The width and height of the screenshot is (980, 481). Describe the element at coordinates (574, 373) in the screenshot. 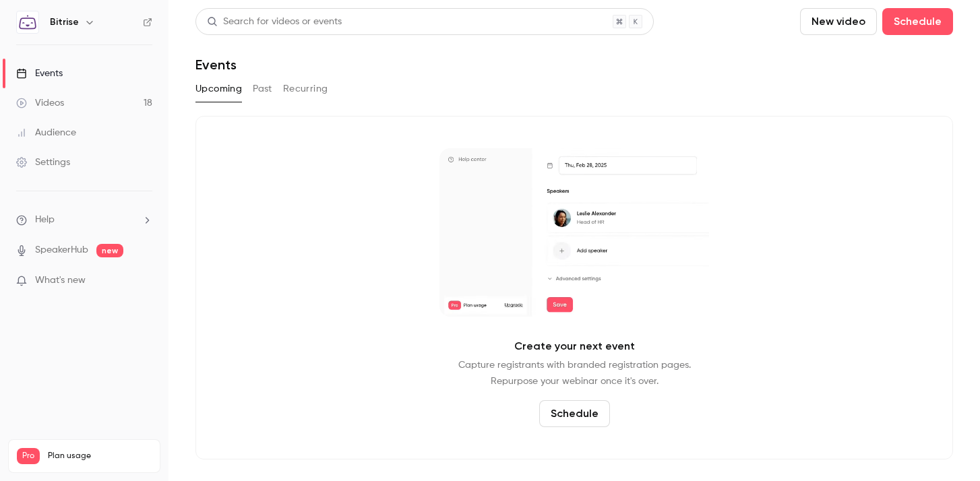

I see `p: Capture registrants with branded registration pages. Repurpose your webinar once it's over.` at that location.